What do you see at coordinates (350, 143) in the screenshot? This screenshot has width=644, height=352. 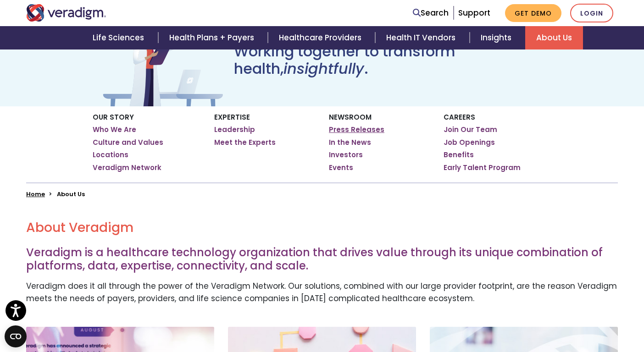 I see `a: In the News` at bounding box center [350, 143].